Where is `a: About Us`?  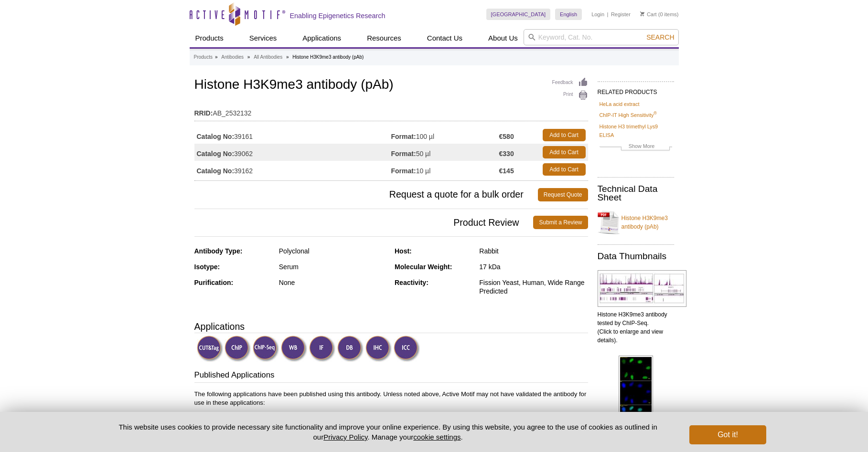
a: About Us is located at coordinates (503, 38).